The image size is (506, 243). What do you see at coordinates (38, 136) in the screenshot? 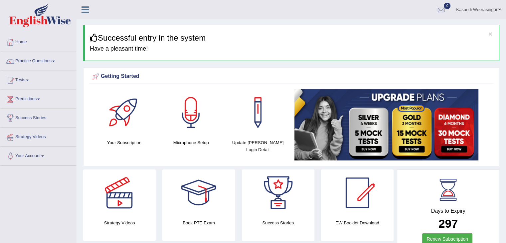
I see `a: Strategy Videos` at bounding box center [38, 136].